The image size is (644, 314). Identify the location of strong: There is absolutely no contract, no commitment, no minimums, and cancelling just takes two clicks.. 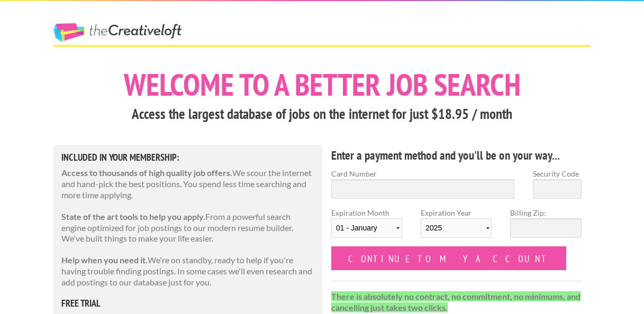
(456, 302).